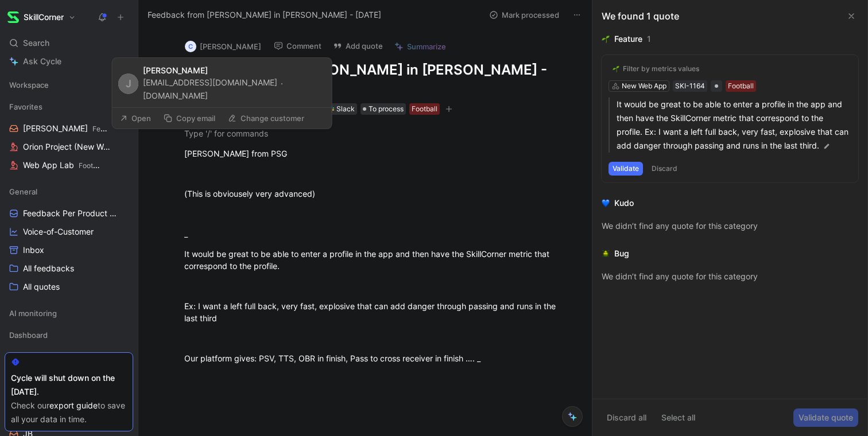 The image size is (868, 436). What do you see at coordinates (383, 109) in the screenshot?
I see `div: To process` at bounding box center [383, 109].